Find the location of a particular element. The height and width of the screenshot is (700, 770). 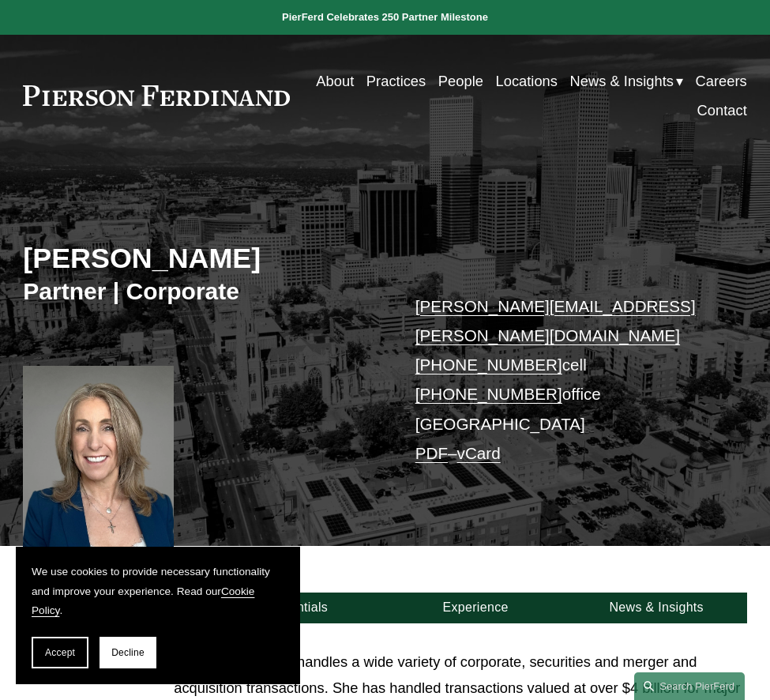

span: News & Insights is located at coordinates (621, 81).